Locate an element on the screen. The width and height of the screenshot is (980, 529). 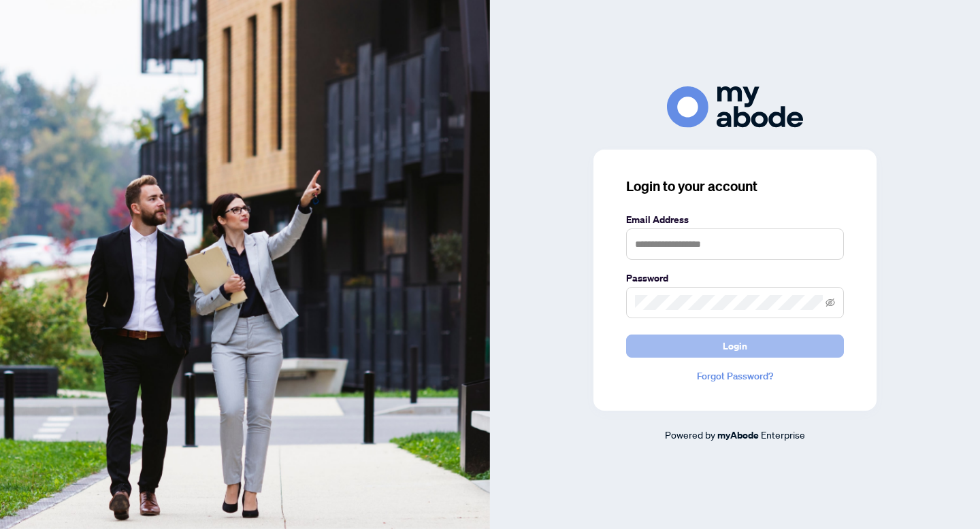
a: myAbode is located at coordinates (738, 435).